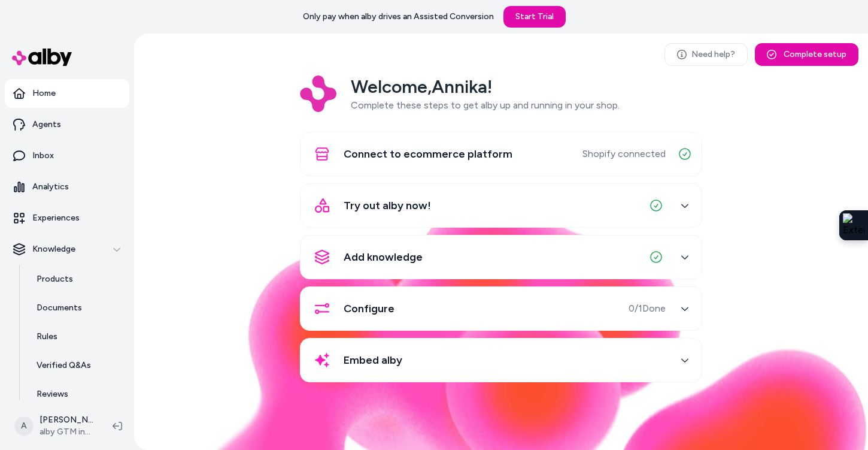 The width and height of the screenshot is (868, 450). What do you see at coordinates (318, 93) in the screenshot?
I see `img: Logo` at bounding box center [318, 93].